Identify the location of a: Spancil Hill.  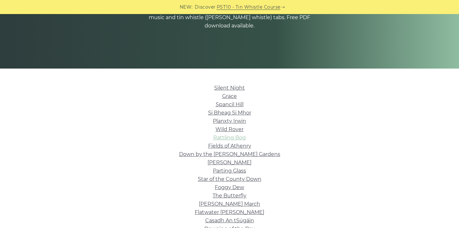
(230, 104).